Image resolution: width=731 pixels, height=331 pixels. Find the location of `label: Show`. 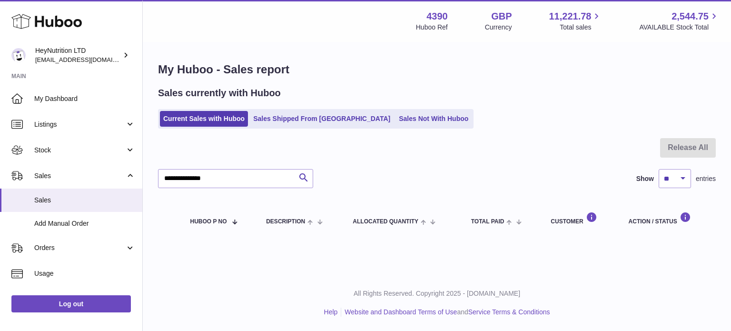

label: Show is located at coordinates (645, 178).